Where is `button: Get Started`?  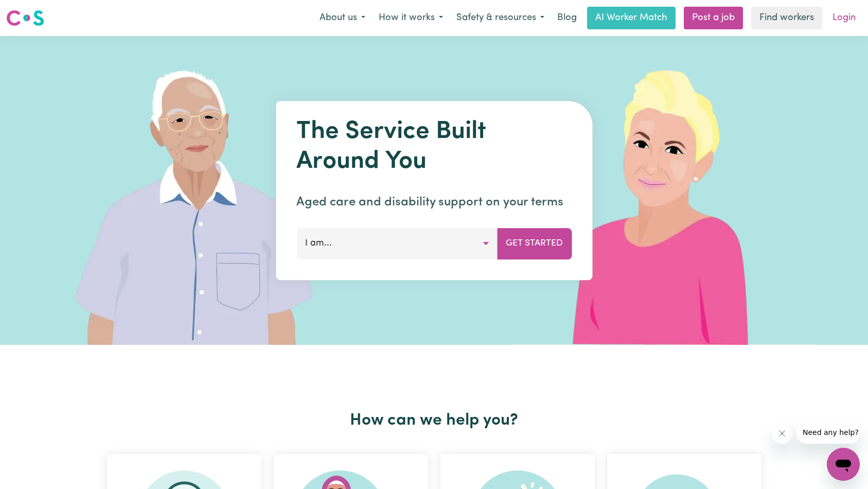
button: Get Started is located at coordinates (534, 244).